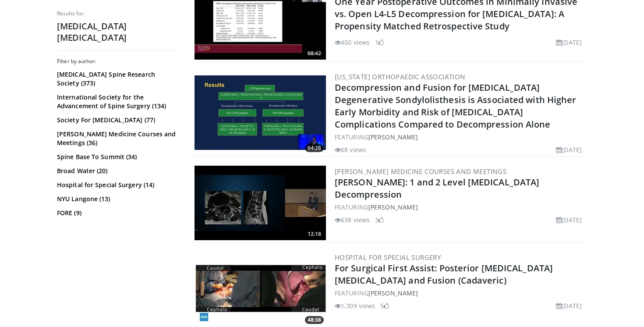  Describe the element at coordinates (117, 171) in the screenshot. I see `a: Broad Water (20)` at that location.